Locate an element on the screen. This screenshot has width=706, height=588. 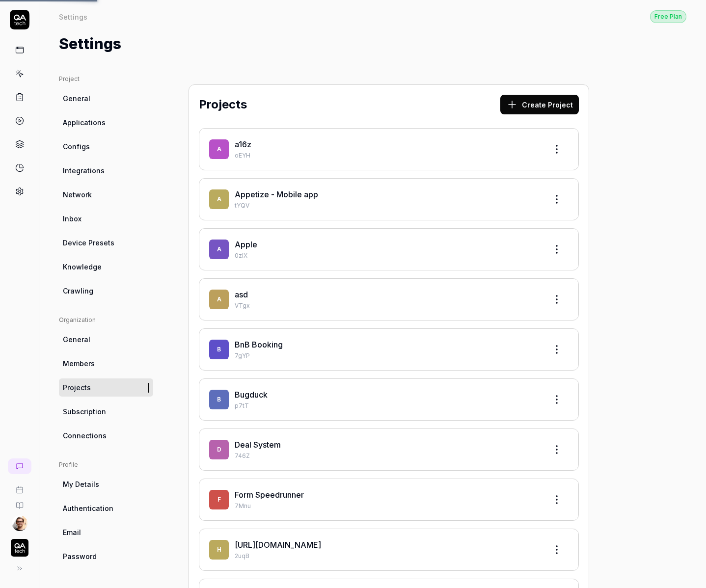
span: Device Presets is located at coordinates (89, 243).